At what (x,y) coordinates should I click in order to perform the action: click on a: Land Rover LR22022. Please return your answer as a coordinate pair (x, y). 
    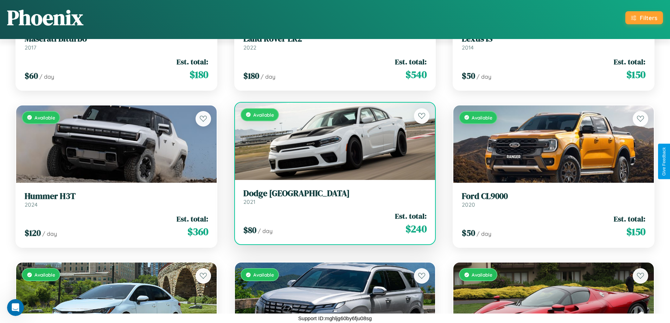
    Looking at the image, I should click on (335, 42).